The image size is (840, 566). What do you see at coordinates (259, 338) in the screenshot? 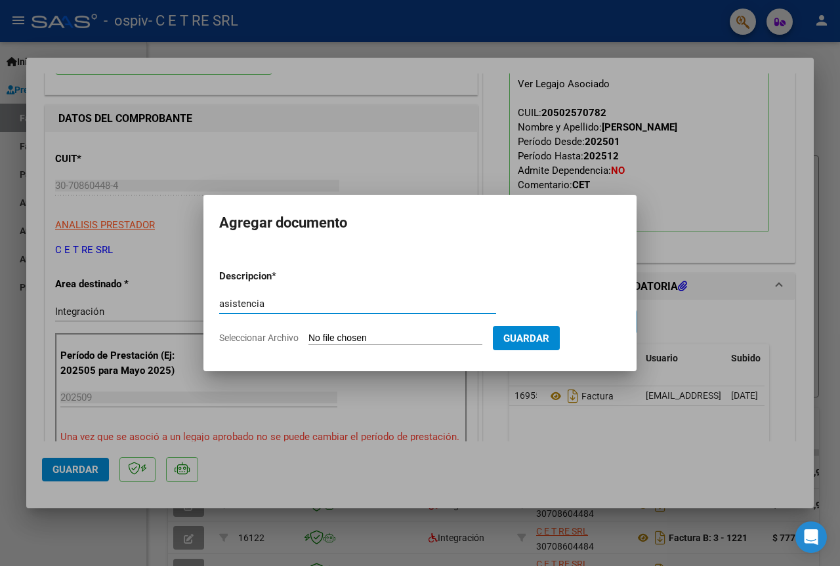
I see `span: Seleccionar Archivo` at bounding box center [259, 338].